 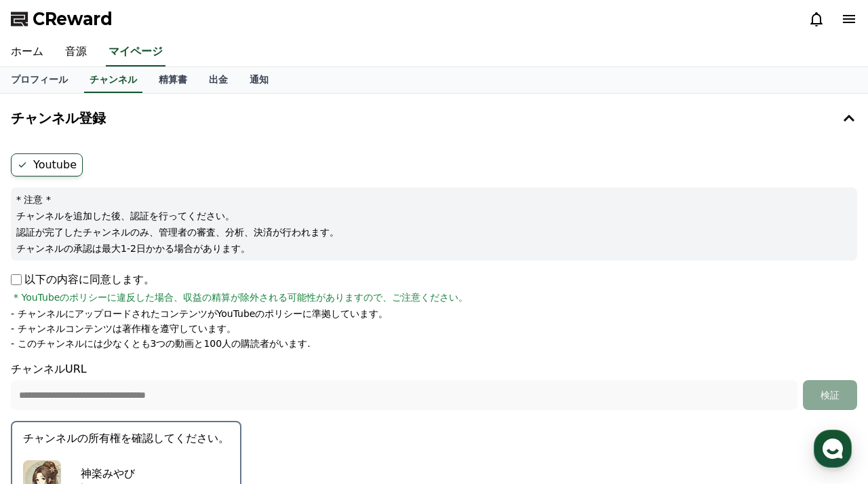 What do you see at coordinates (123, 329) in the screenshot?
I see `p: - チャンネルコンテンツは著作権を遵守しています。` at bounding box center [123, 329].